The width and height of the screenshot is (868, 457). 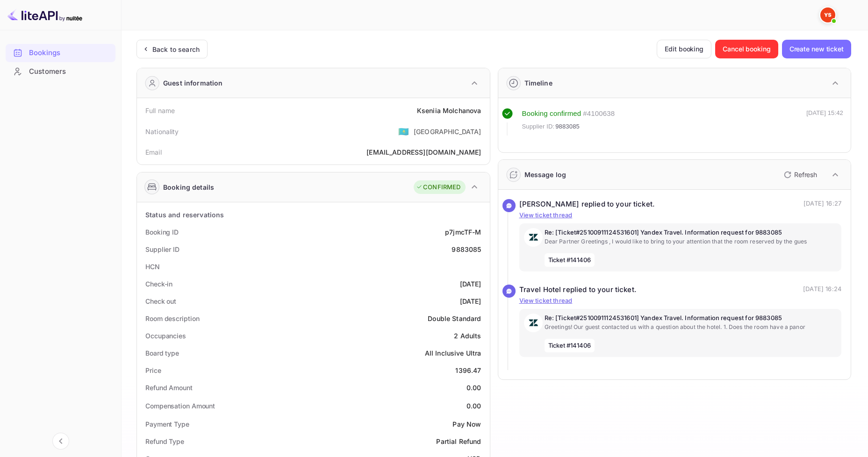 What do you see at coordinates (805, 174) in the screenshot?
I see `p: Refresh` at bounding box center [805, 174].